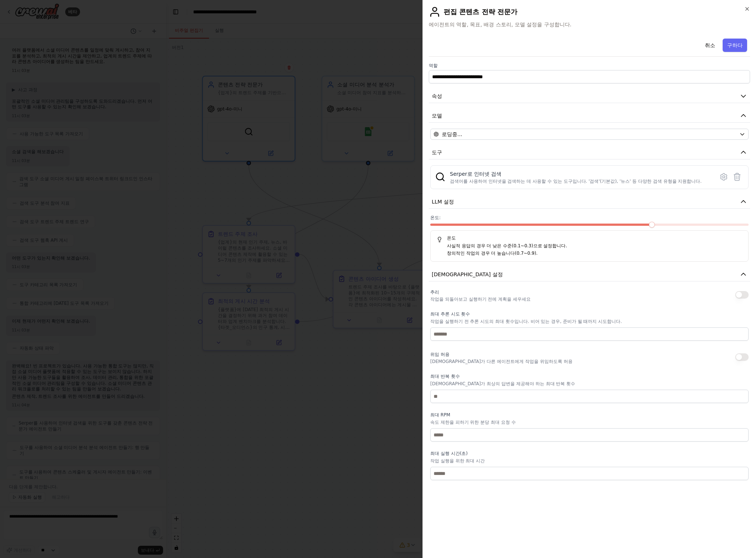 The height and width of the screenshot is (558, 756). I want to click on button: LLM 설정, so click(589, 202).